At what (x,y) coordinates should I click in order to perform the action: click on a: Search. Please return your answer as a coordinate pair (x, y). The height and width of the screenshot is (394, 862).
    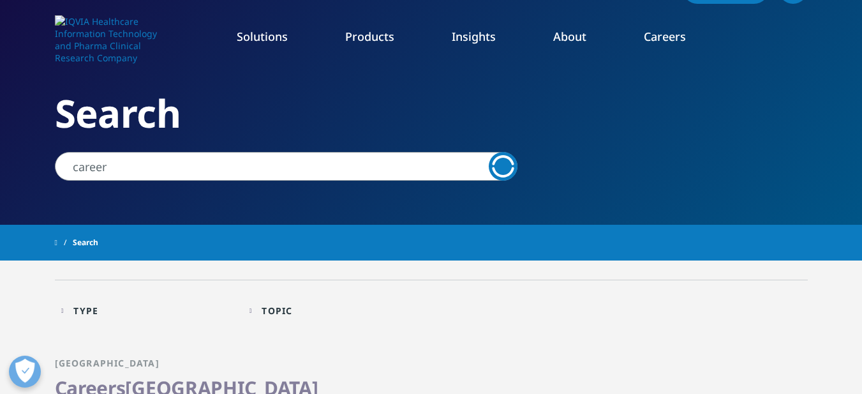
    Looking at the image, I should click on (503, 166).